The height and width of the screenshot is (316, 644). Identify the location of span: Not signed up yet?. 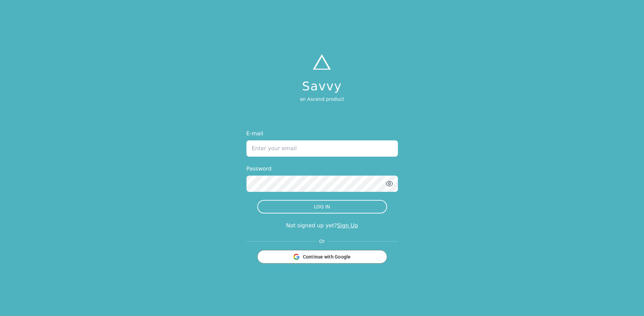
(311, 226).